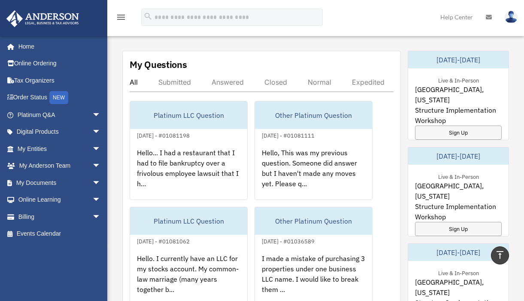 This screenshot has width=524, height=301. Describe the element at coordinates (313, 174) in the screenshot. I see `div: Hello, This was my previous question. Someone did answer but I haven't made any moves yet. Please...` at that location.